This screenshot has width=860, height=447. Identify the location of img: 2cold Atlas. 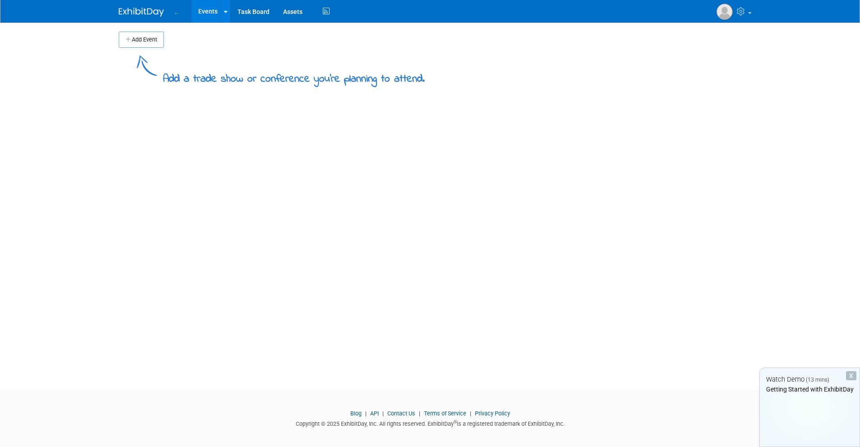
(725, 12).